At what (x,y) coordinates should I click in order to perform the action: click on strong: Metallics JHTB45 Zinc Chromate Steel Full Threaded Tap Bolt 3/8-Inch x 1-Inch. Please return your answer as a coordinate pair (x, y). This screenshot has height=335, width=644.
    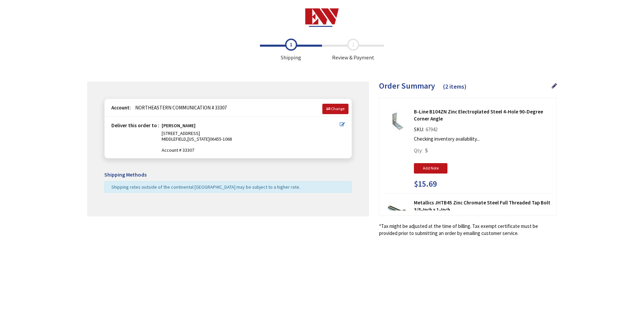
    Looking at the image, I should click on (483, 206).